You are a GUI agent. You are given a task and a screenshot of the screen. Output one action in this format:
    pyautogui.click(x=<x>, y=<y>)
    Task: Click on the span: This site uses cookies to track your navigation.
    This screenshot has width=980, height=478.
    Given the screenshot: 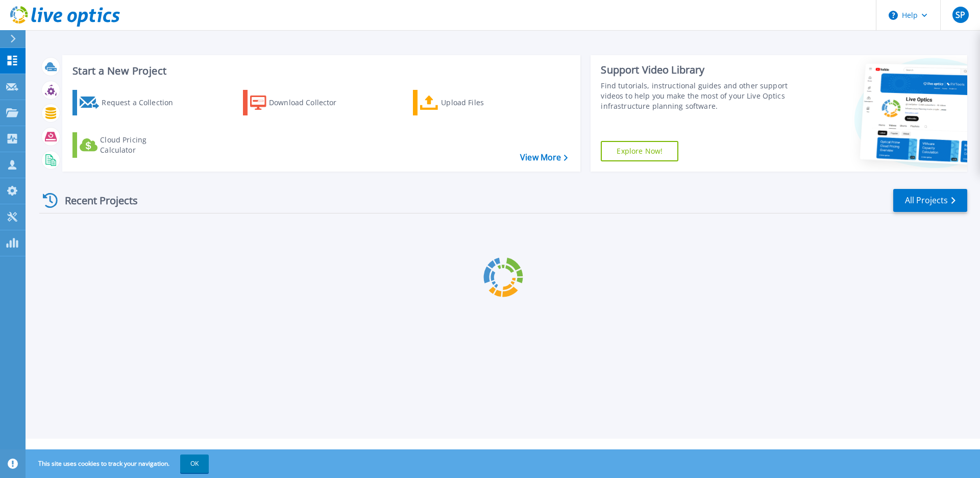 What is the action you would take?
    pyautogui.click(x=119, y=464)
    